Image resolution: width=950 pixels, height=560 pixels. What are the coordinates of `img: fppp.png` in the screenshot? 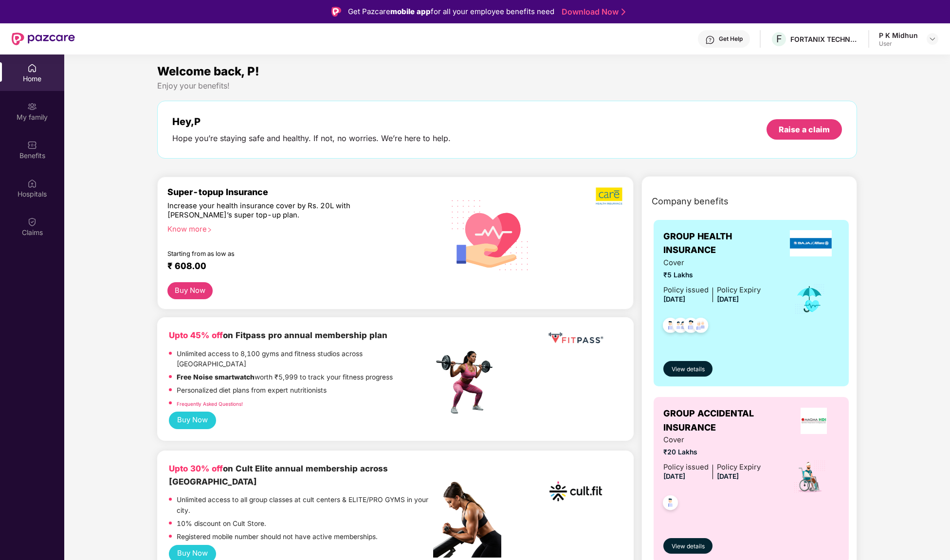 It's located at (576, 338).